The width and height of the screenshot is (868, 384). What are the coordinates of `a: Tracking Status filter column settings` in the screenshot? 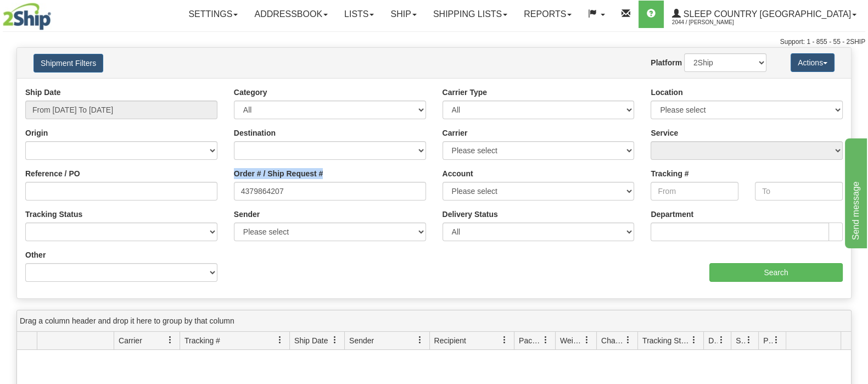 It's located at (694, 340).